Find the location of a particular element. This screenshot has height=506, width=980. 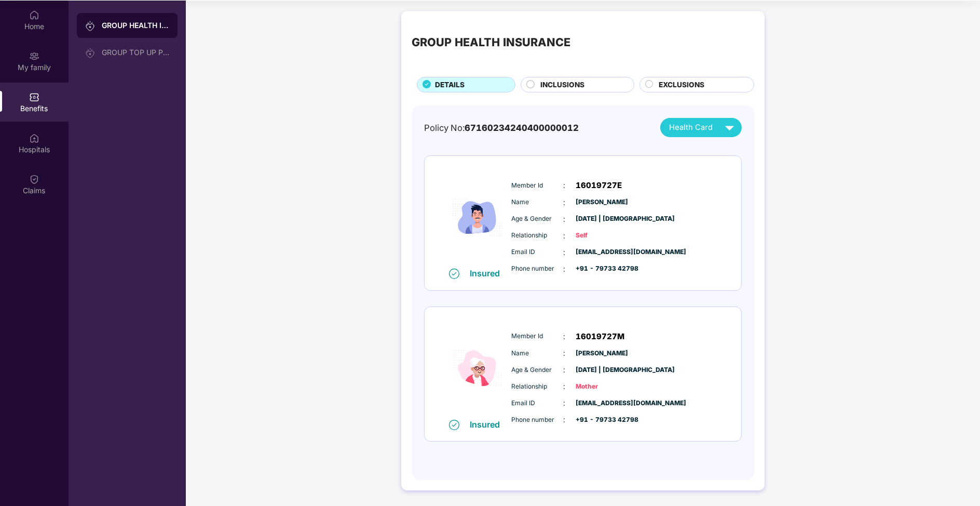

button: Health Card is located at coordinates (701, 127).